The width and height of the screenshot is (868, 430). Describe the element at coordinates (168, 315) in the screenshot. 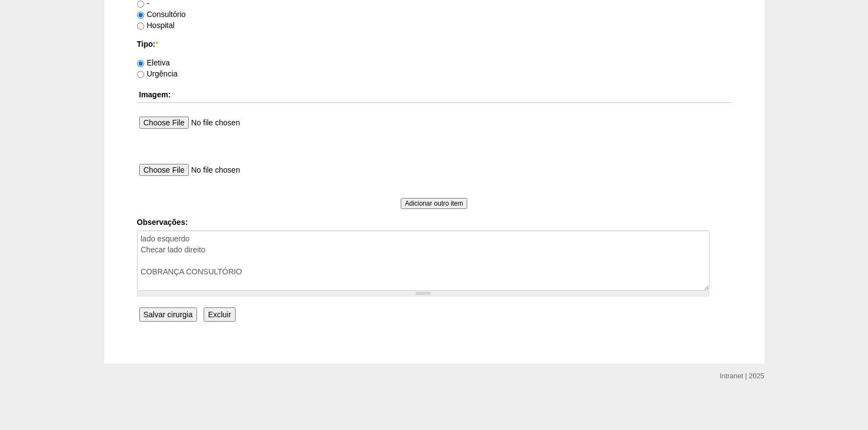

I see `input: Salvar cirurgia` at that location.